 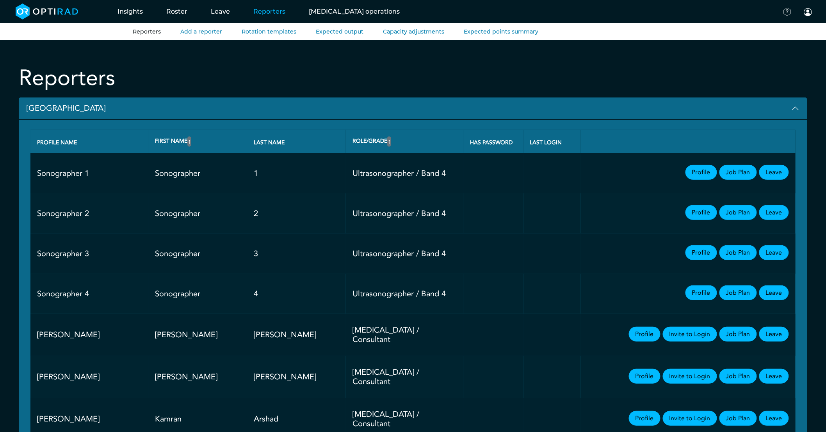 What do you see at coordinates (67, 78) in the screenshot?
I see `h2: Reporters` at bounding box center [67, 78].